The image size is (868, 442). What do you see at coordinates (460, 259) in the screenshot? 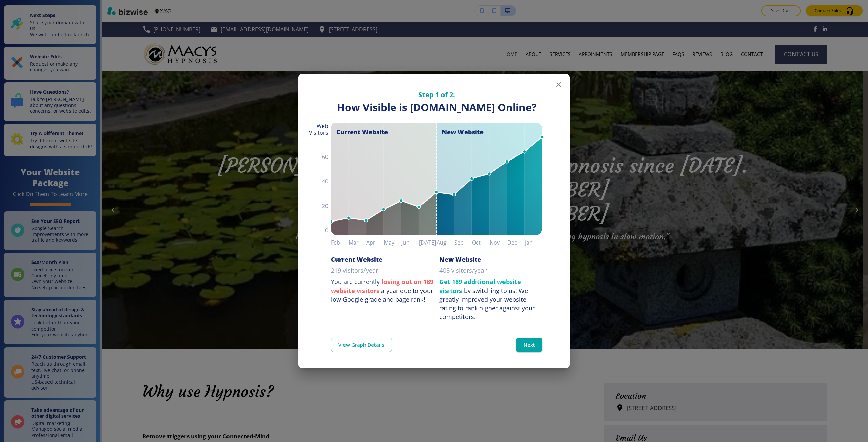
I see `h6: New Website` at bounding box center [460, 259].